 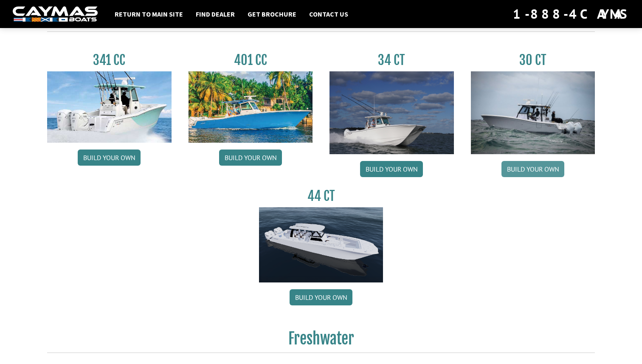 What do you see at coordinates (329, 14) in the screenshot?
I see `a: Contact Us` at bounding box center [329, 14].